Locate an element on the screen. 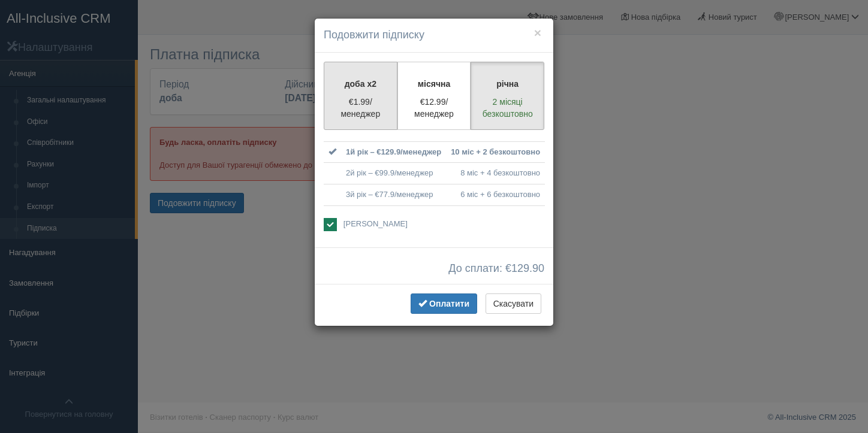  p: місячна is located at coordinates (434, 84).